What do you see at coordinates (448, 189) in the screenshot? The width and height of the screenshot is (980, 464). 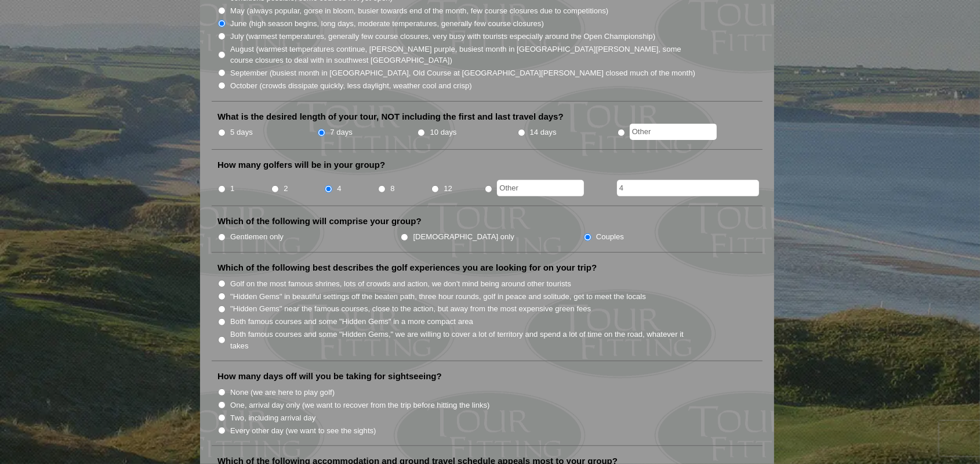 I see `label: 12` at bounding box center [448, 189].